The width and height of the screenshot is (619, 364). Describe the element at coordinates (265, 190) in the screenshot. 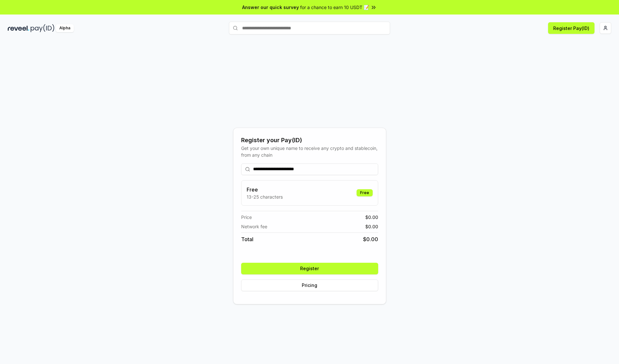

I see `h3: Free` at that location.